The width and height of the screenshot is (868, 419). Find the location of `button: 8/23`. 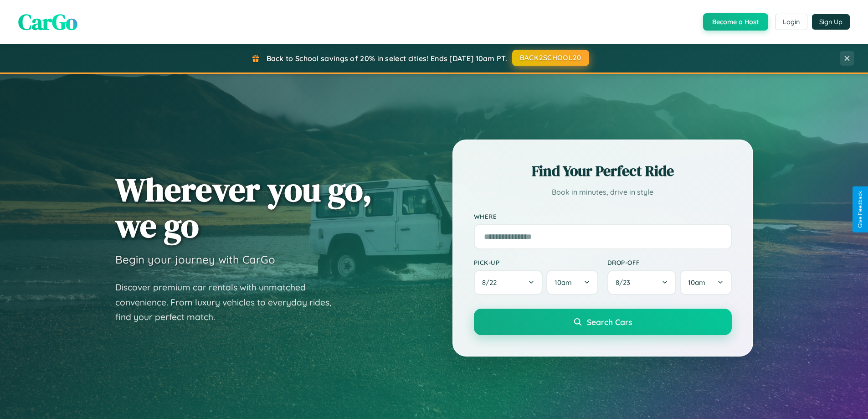

button: 8/23 is located at coordinates (642, 283).